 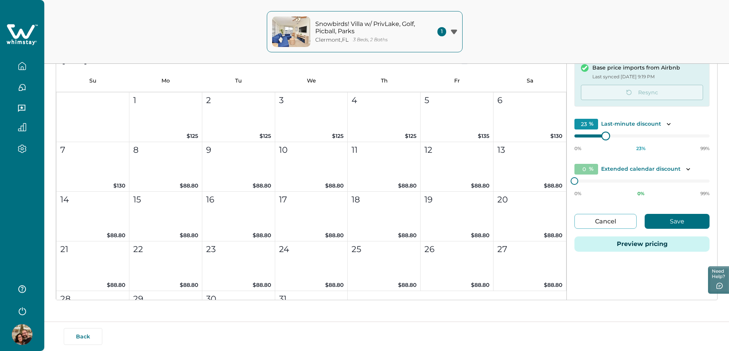 What do you see at coordinates (442, 32) in the screenshot?
I see `span: 1` at bounding box center [442, 32].